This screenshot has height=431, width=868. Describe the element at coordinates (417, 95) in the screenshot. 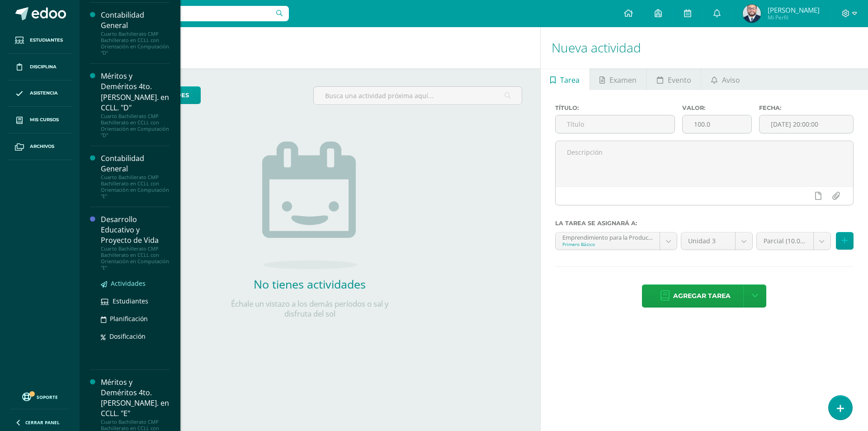

I see `input: Busca una actividad próxima aquí...` at that location.